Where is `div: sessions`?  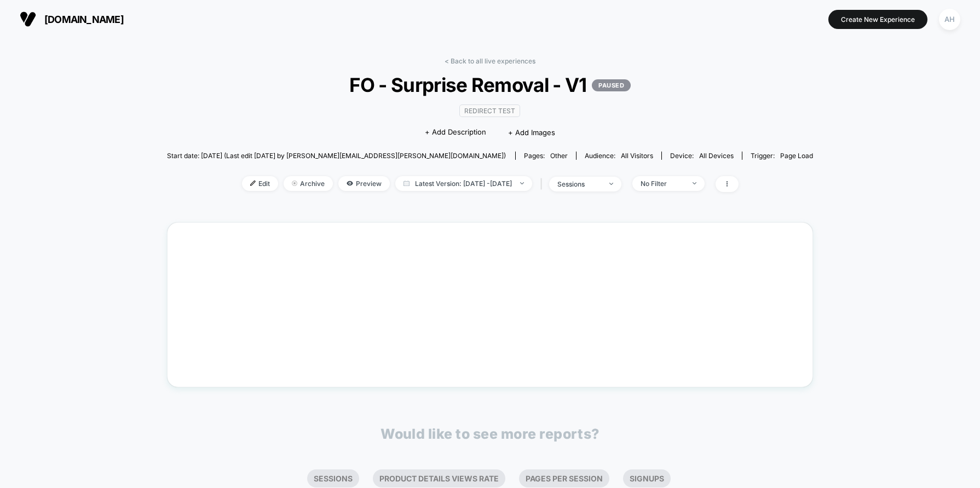 div: sessions is located at coordinates (580, 184).